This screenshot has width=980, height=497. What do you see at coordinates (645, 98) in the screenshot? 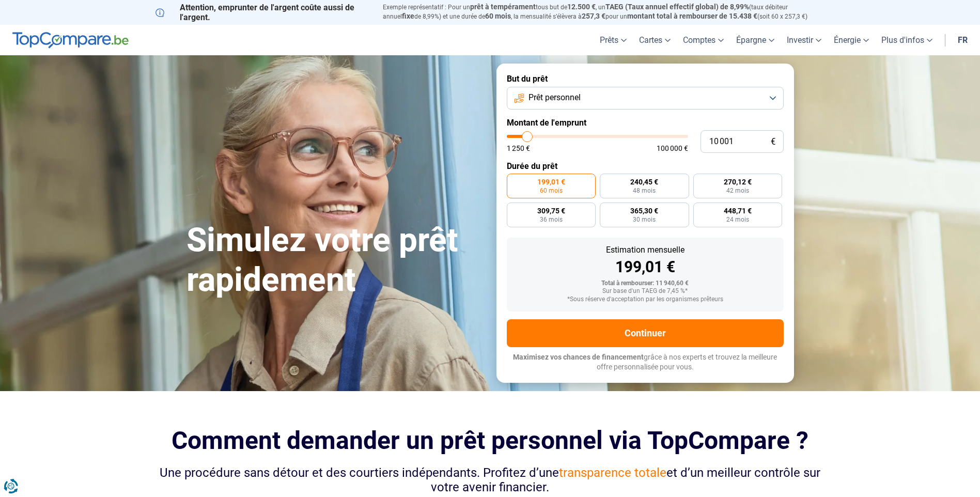
I see `button: Prêt personnel` at bounding box center [645, 98].